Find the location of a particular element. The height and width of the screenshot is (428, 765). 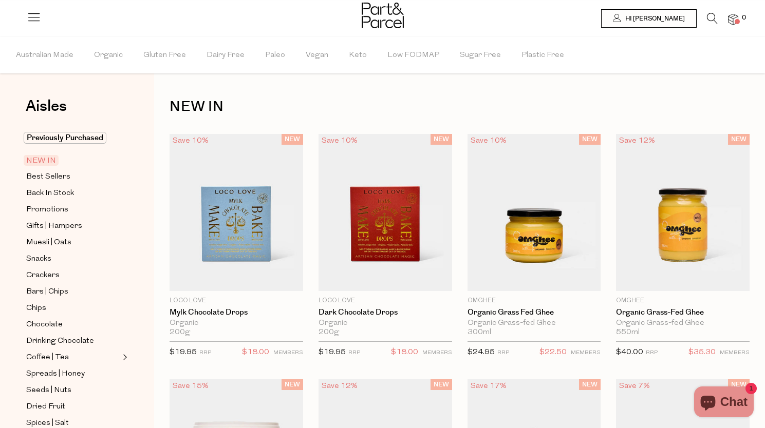

span: Promotions is located at coordinates (47, 210).